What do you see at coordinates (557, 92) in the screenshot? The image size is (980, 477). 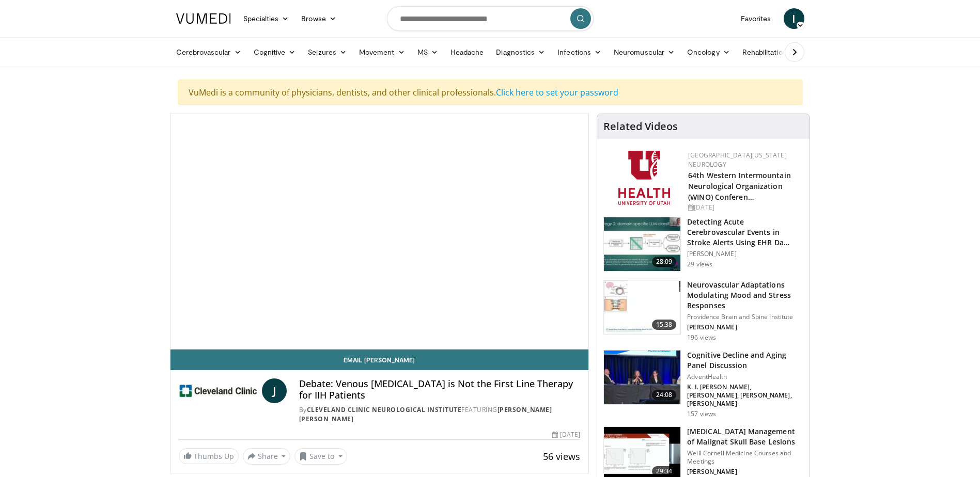 I see `a: Click here to set your password` at bounding box center [557, 92].